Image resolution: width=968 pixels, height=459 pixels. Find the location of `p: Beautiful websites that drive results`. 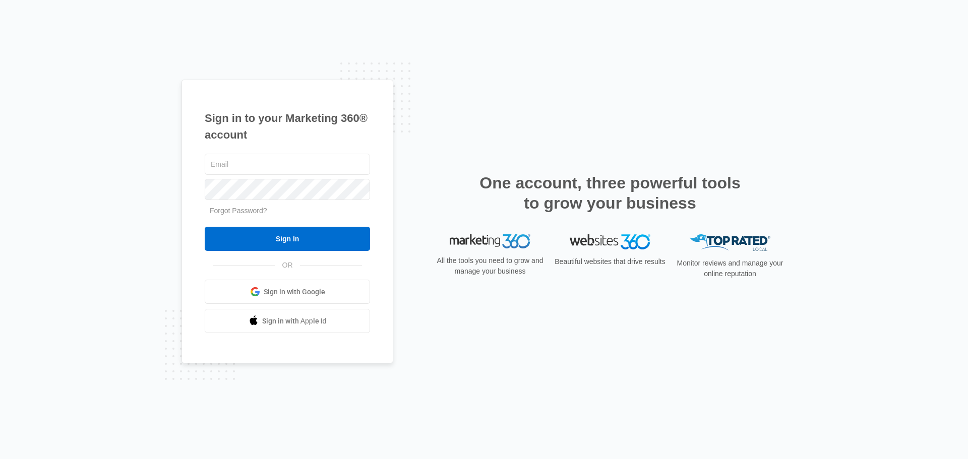

p: Beautiful websites that drive results is located at coordinates (610, 262).